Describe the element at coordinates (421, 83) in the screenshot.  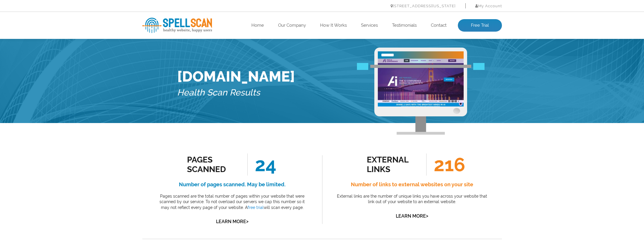
I see `img: Free Website Analysis` at that location.